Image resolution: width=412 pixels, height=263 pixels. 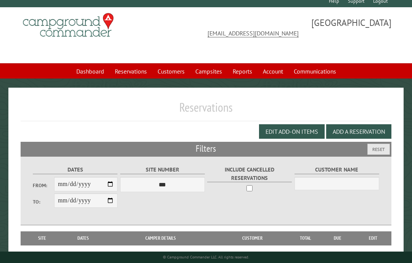 I want to click on th: Dates, so click(x=83, y=238).